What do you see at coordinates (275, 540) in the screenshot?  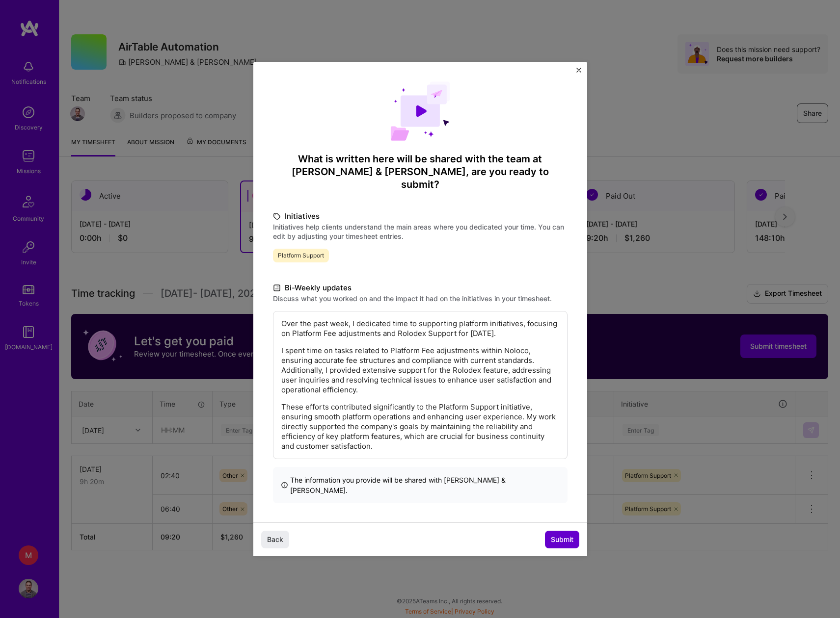 I see `span: Back` at bounding box center [275, 540].